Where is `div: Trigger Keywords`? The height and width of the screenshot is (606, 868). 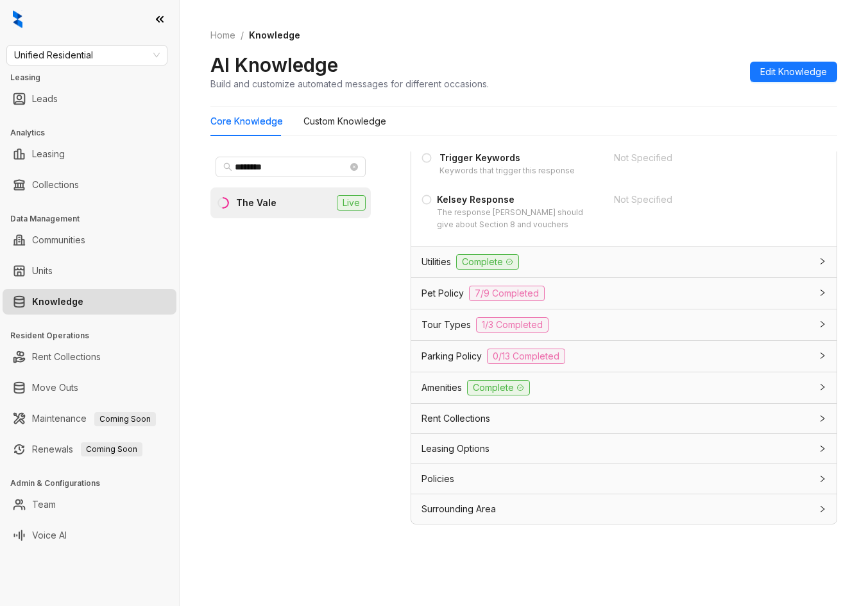 div: Trigger Keywords is located at coordinates (507, 158).